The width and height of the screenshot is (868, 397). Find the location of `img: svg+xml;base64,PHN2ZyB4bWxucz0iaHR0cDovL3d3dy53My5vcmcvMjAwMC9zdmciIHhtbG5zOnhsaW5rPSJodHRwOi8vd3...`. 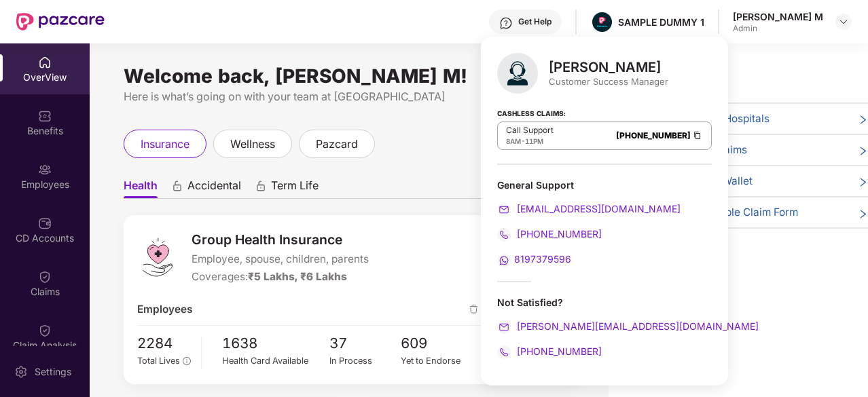

img: svg+xml;base64,PHN2ZyB4bWxucz0iaHR0cDovL3d3dy53My5vcmcvMjAwMC9zdmciIHhtbG5zOnhsaW5rPSJodHRwOi8vd3... is located at coordinates (517, 73).